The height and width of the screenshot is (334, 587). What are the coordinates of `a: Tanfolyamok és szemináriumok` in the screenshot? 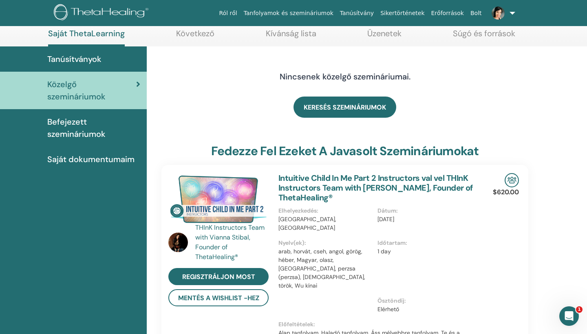 It's located at (288, 13).